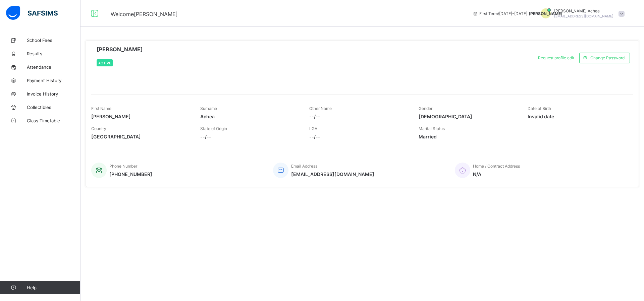  Describe the element at coordinates (53, 288) in the screenshot. I see `span: Help` at that location.